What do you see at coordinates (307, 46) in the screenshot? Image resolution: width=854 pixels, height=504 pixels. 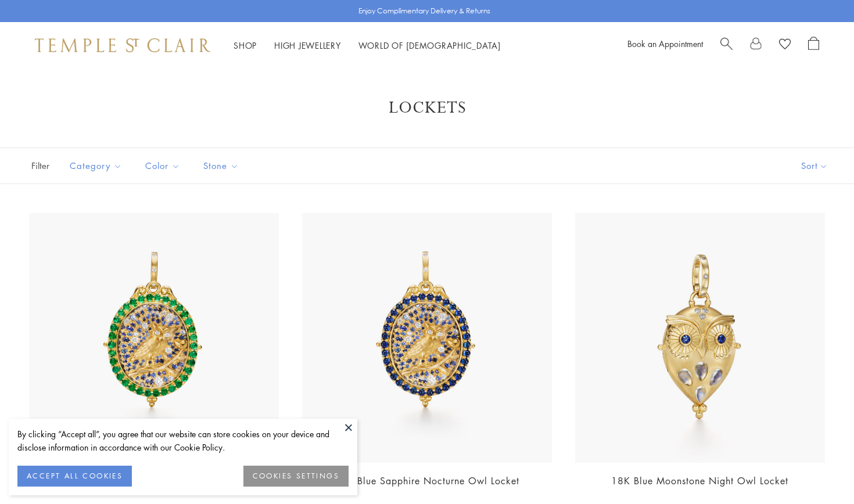 I see `a: High JewelleryHigh Jewellery` at bounding box center [307, 46].